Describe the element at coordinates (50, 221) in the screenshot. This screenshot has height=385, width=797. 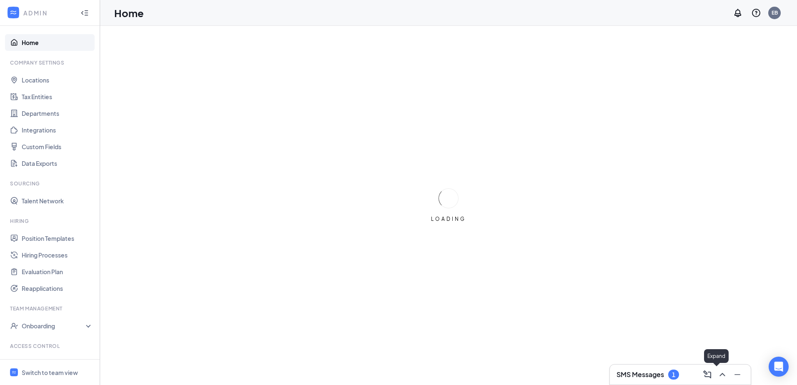
I see `div: Hiring` at that location.